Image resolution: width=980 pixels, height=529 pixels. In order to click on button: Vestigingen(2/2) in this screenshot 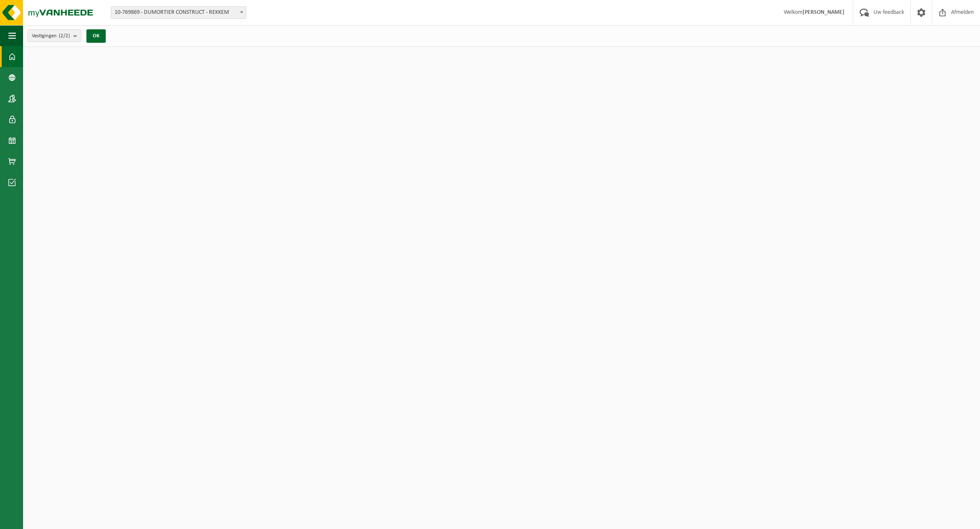, I will do `click(54, 35)`.